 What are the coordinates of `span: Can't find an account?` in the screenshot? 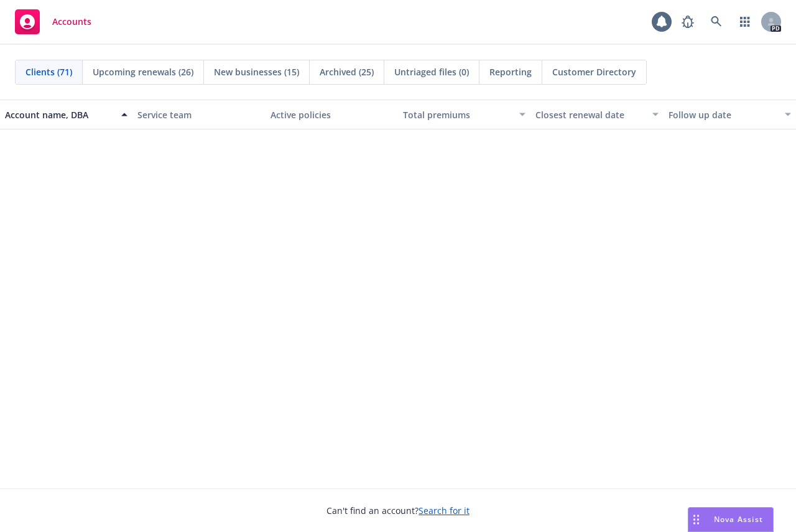 It's located at (398, 510).